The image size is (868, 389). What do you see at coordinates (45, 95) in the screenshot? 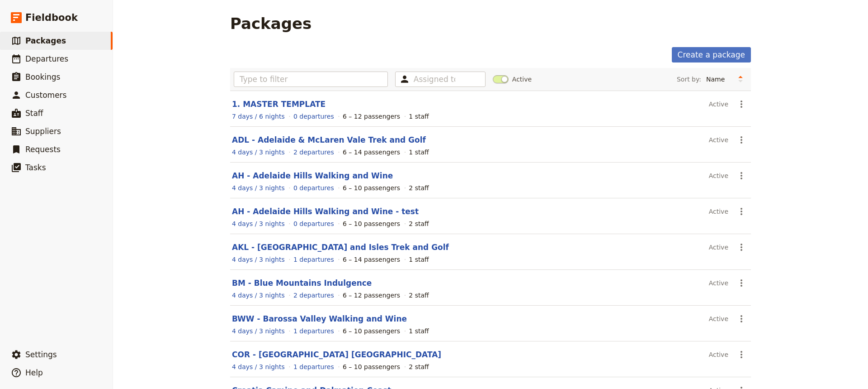
I see `span: Customers` at bounding box center [45, 95].